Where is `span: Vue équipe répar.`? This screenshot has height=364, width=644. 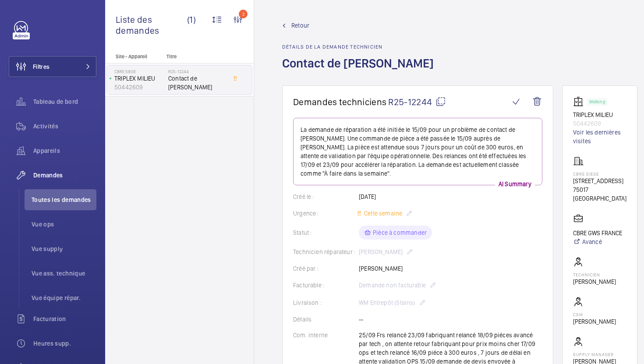 span: Vue équipe répar. is located at coordinates (64, 298).